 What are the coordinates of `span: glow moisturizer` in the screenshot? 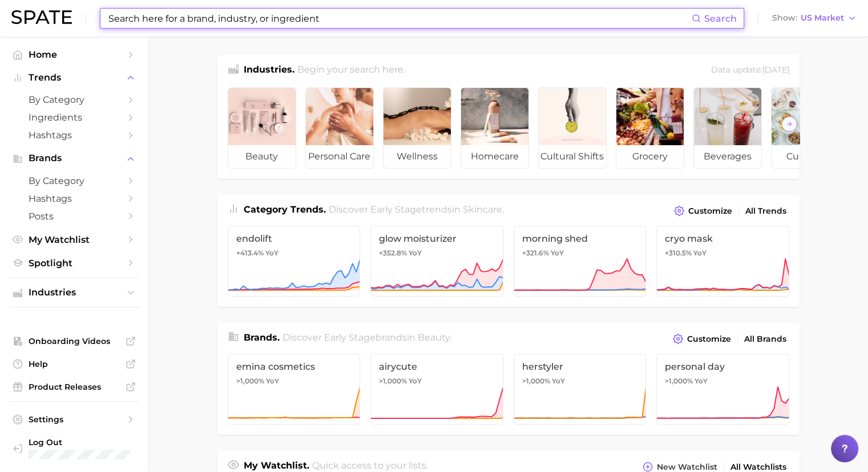 It's located at (437, 238).